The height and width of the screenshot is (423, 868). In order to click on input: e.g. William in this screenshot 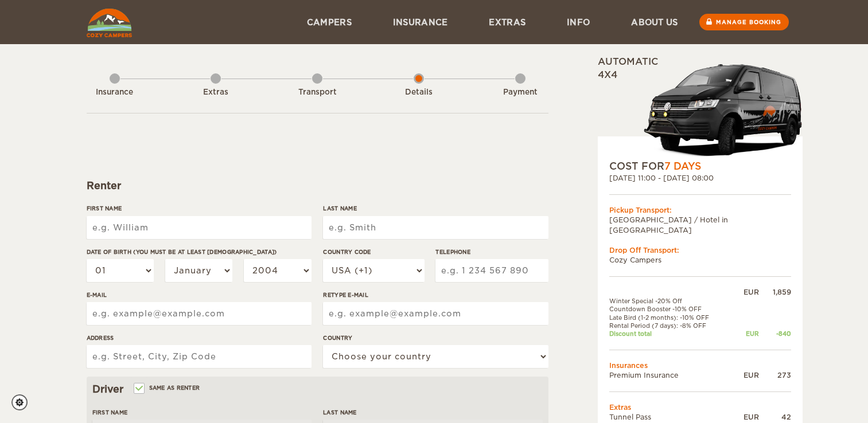, I will do `click(199, 228)`.